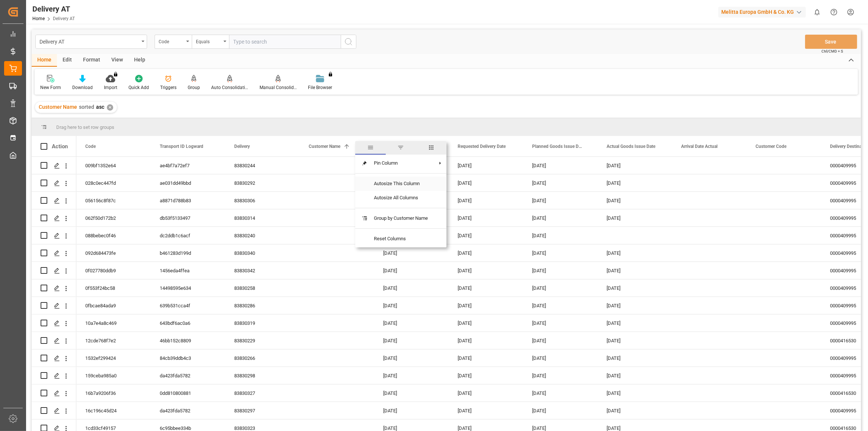 This screenshot has height=431, width=868. I want to click on div: Melitta Europa GmbH & Co. KG, so click(762, 12).